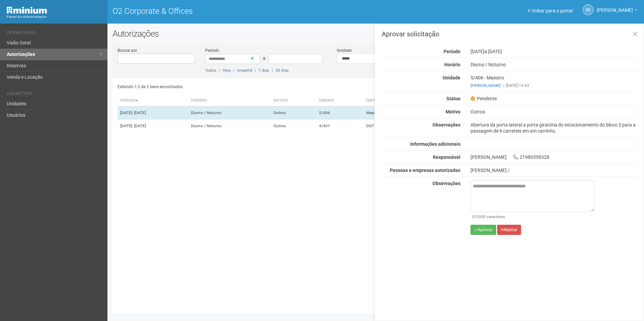 The width and height of the screenshot is (644, 321). I want to click on a: Amanhã, so click(244, 70).